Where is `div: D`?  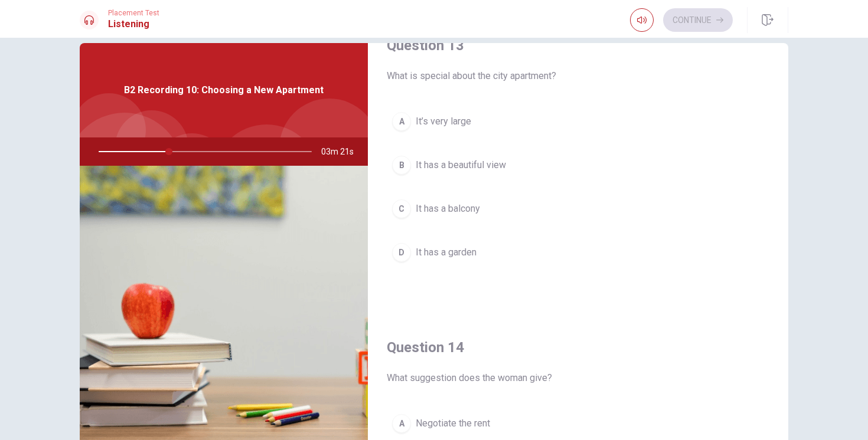 div: D is located at coordinates (402, 253).